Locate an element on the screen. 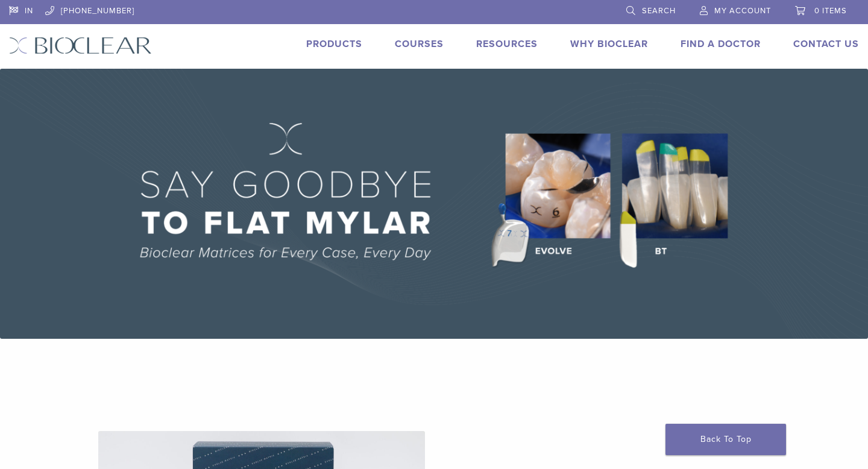 The width and height of the screenshot is (868, 469). a: Products is located at coordinates (334, 44).